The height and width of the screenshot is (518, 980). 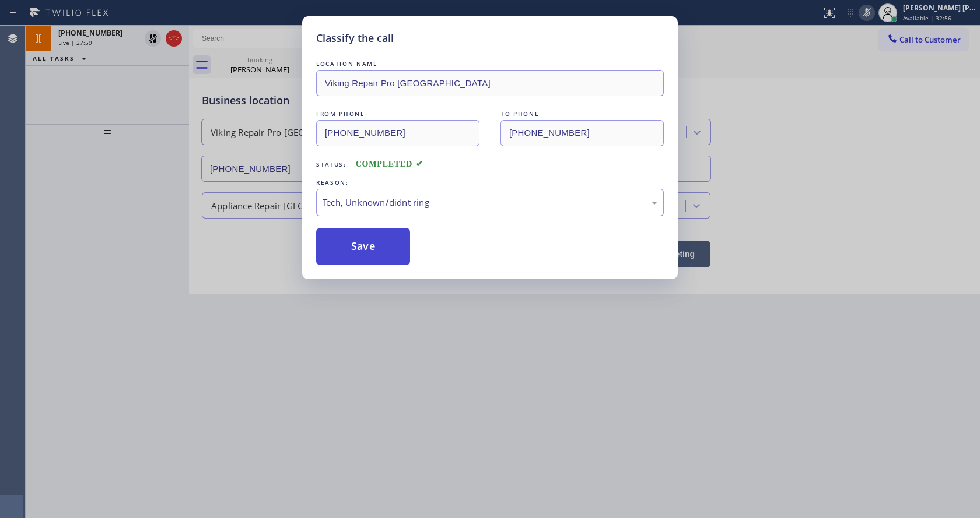 What do you see at coordinates (582, 114) in the screenshot?
I see `div: TO PHONE` at bounding box center [582, 114].